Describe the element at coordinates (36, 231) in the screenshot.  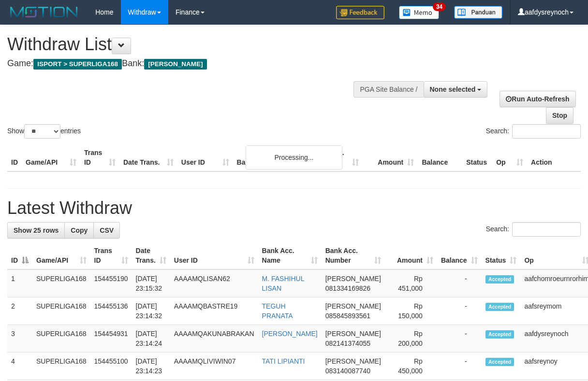
I see `span: Show 25 rows` at that location.